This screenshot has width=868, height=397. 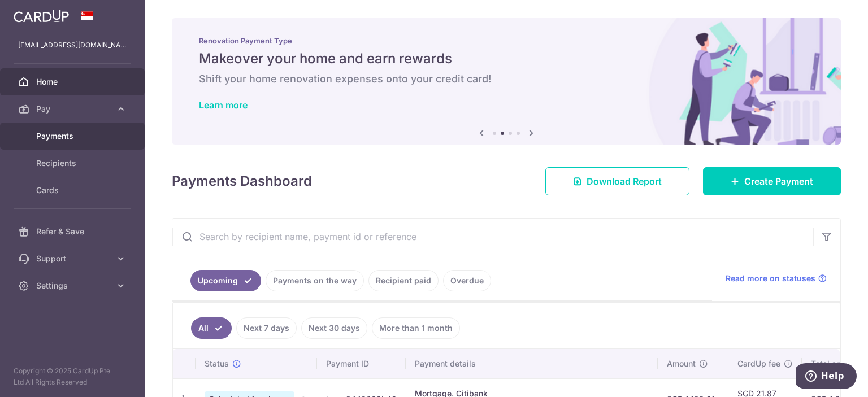 I want to click on h6: Shift your home renovation expenses onto your credit card!, so click(x=506, y=79).